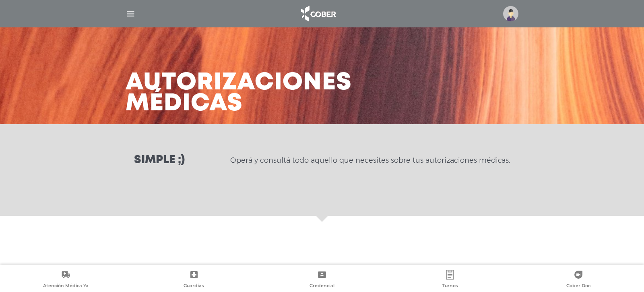 The width and height of the screenshot is (644, 292). What do you see at coordinates (66, 280) in the screenshot?
I see `a: Atención Médica Ya` at bounding box center [66, 280].